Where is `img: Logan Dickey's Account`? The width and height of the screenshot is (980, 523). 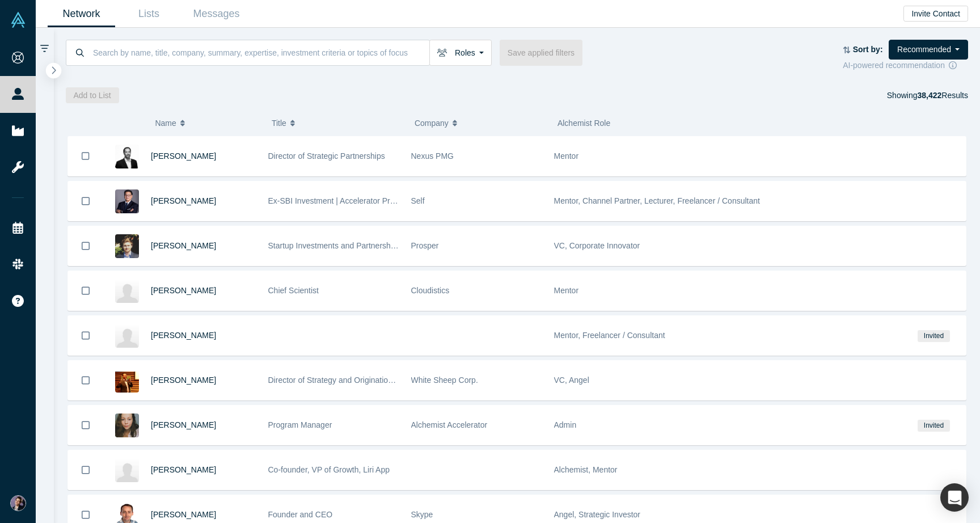 img: Logan Dickey's Account is located at coordinates (18, 503).